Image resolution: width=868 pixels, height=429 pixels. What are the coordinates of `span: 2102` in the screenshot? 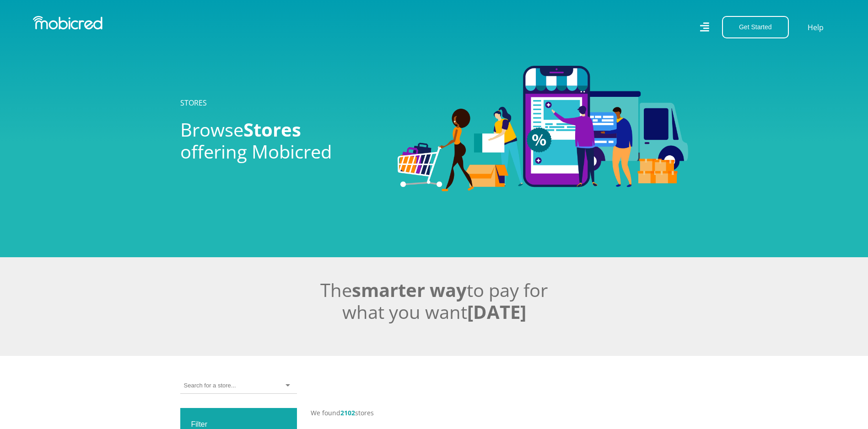 It's located at (347, 413).